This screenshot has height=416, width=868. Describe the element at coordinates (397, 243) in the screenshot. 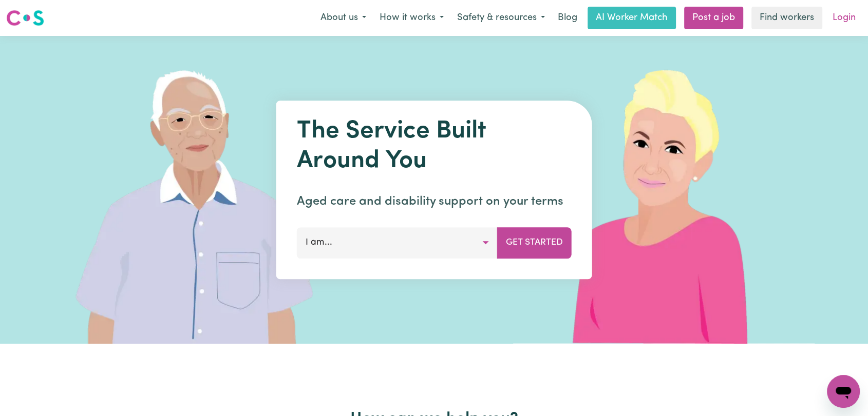

I see `button: I am...` at that location.